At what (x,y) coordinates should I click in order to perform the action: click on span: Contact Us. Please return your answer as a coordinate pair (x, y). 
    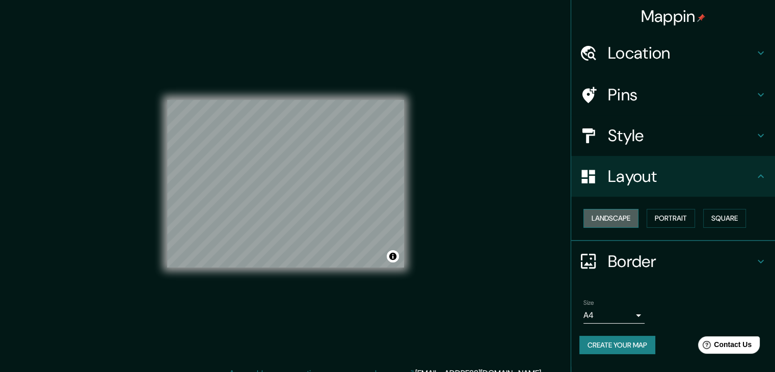
    Looking at the image, I should click on (48, 12).